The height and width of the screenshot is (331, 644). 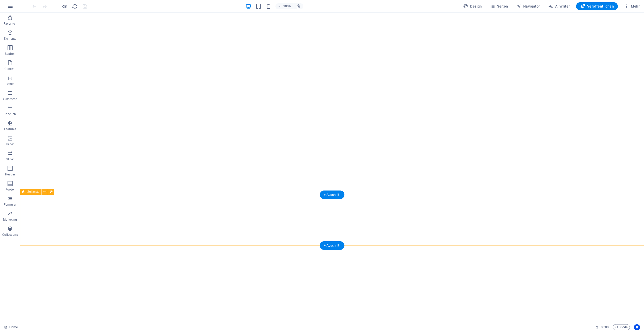 I want to click on button: Seiten, so click(x=499, y=7).